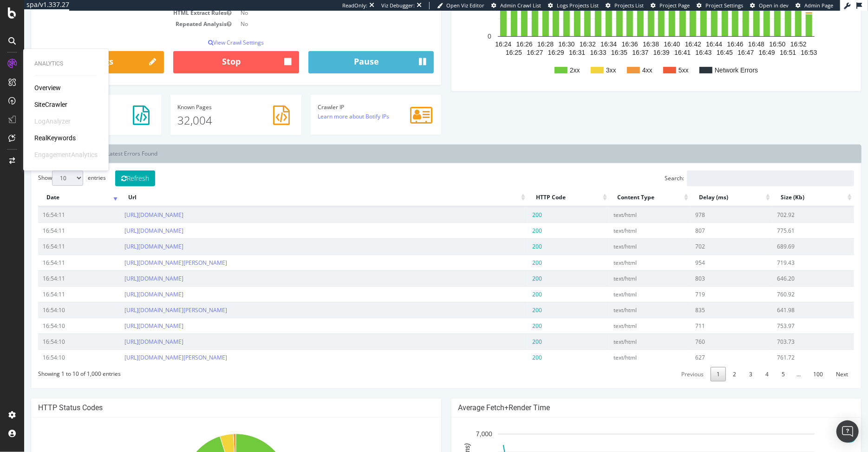 The height and width of the screenshot is (452, 868). I want to click on a: Project Settings, so click(719, 5).